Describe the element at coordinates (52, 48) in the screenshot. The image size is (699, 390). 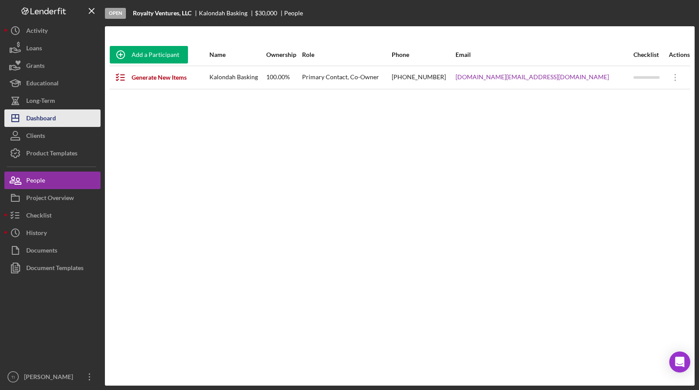
I see `a: Loans` at that location.